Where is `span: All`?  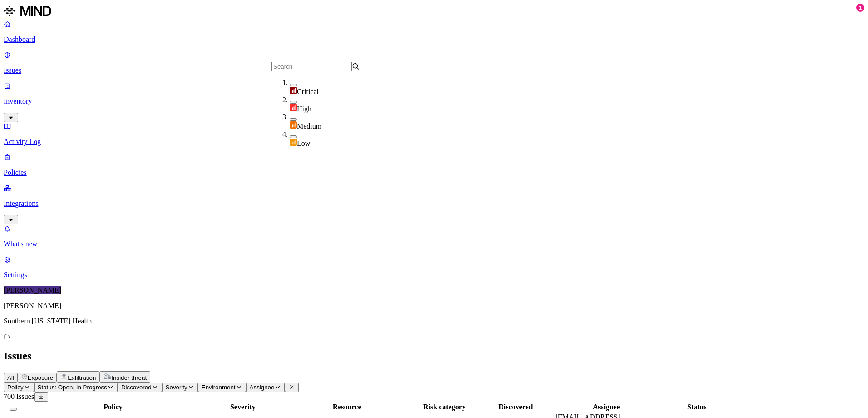 span: All is located at coordinates (11, 377).